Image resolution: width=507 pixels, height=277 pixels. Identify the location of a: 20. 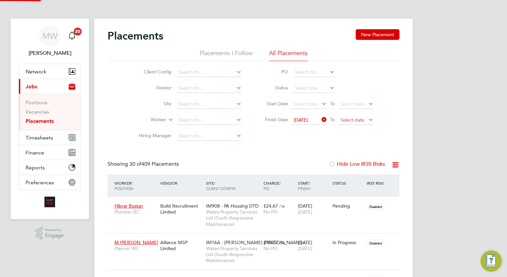
(72, 36).